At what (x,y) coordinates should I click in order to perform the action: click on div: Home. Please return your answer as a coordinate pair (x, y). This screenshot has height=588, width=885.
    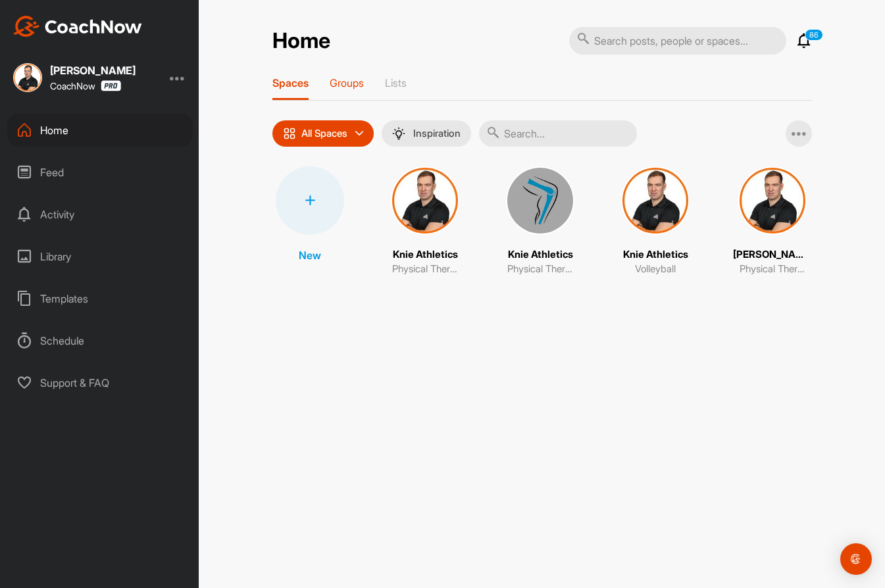
    Looking at the image, I should click on (100, 130).